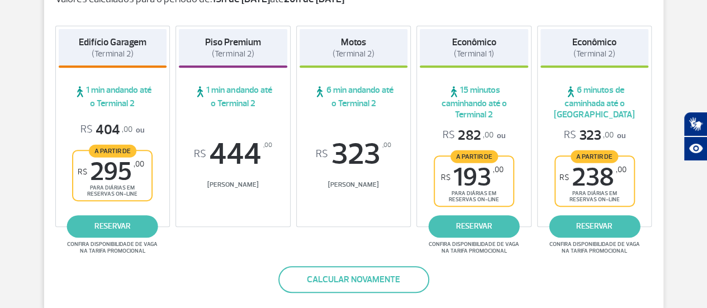 This screenshot has height=308, width=707. I want to click on span: (Terminal 1), so click(474, 54).